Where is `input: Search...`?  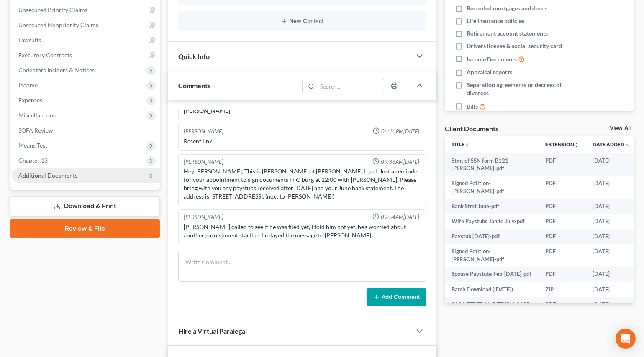
input: Search... is located at coordinates (351, 86).